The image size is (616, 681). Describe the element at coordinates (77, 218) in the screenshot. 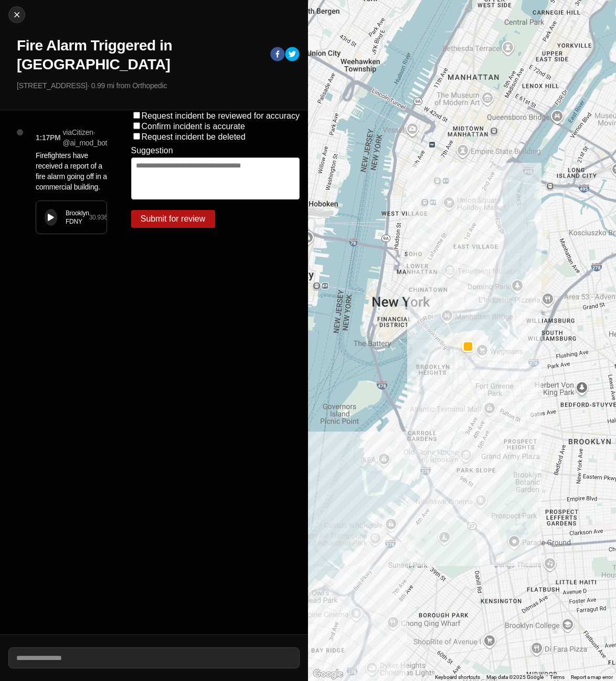

I see `div: Brooklyn FDNY` at that location.